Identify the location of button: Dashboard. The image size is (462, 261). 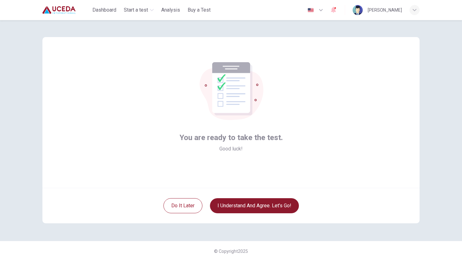
(104, 10).